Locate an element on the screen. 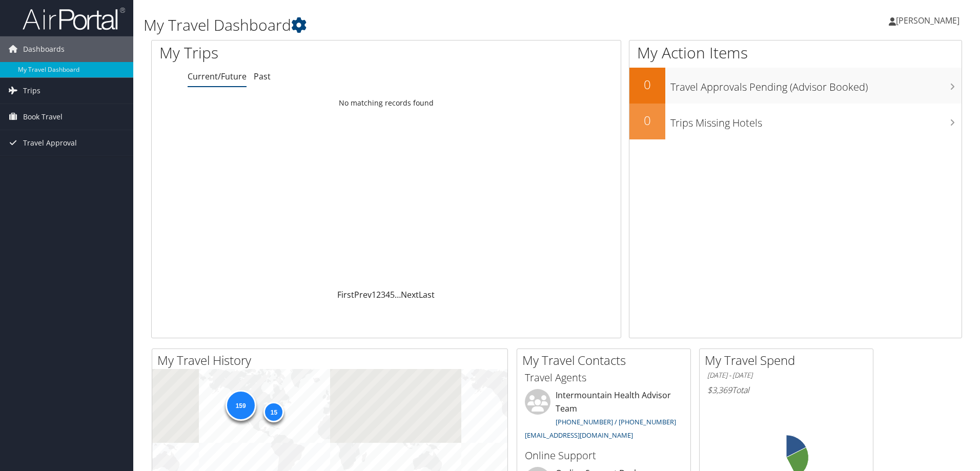  a: 0Trips Missing Hotels is located at coordinates (795, 122).